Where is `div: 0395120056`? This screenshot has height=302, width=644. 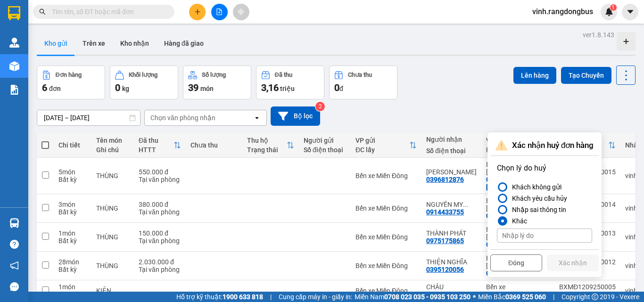 div: 0395120056 is located at coordinates (445, 269).